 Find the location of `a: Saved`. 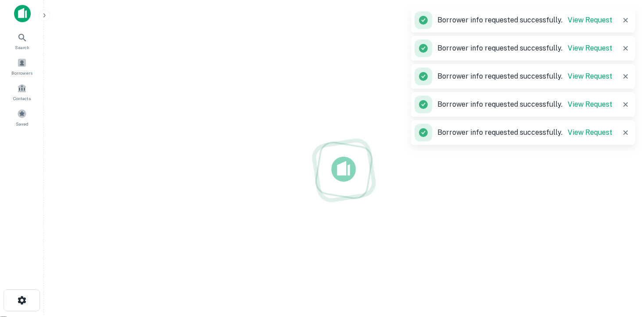

a: Saved is located at coordinates (22, 117).